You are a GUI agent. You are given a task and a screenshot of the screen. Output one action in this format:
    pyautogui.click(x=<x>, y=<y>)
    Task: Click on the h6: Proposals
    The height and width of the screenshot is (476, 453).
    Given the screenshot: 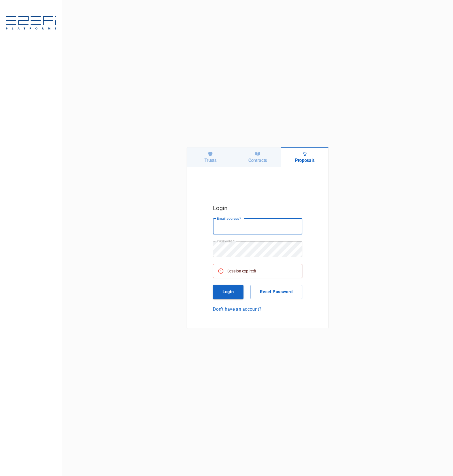 What is the action you would take?
    pyautogui.click(x=305, y=160)
    